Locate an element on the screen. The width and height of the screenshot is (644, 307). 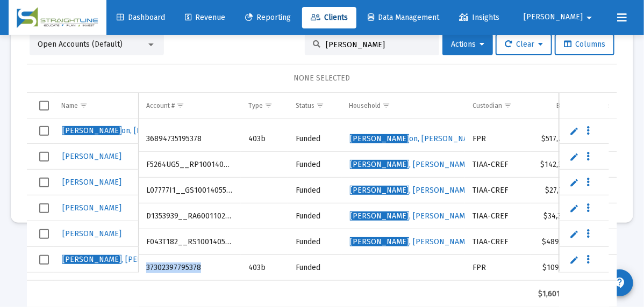
span: Actions is located at coordinates (468, 44).